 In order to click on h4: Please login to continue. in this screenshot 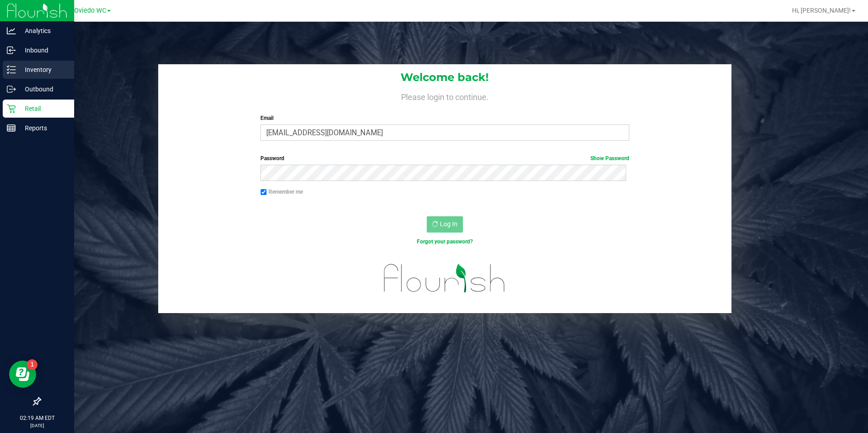, I will do `click(445, 96)`.